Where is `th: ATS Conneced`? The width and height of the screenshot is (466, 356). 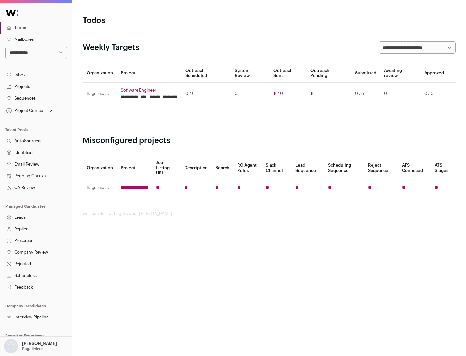 th: ATS Conneced is located at coordinates (414, 168).